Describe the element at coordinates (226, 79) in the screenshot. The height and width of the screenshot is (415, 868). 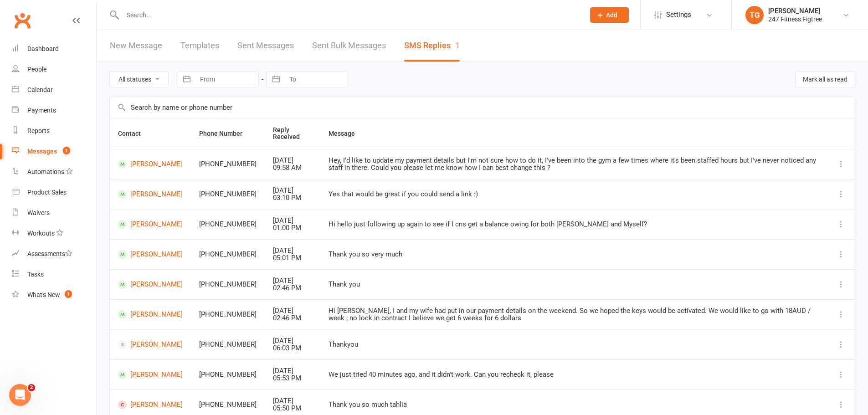
I see `input: From` at that location.